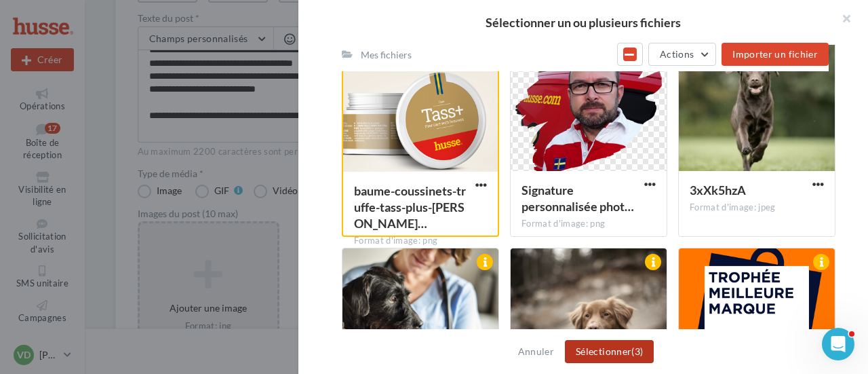 The width and height of the screenshot is (868, 374). Describe the element at coordinates (578, 198) in the screenshot. I see `span: Signature personnalisée photos franchisés` at that location.